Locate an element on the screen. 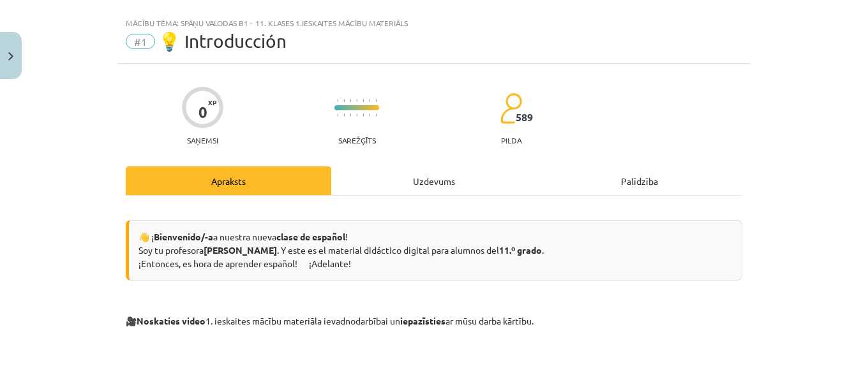 The height and width of the screenshot is (387, 868). img: icon-close-lesson-0947bae3869378f0d4975bcd49f059093ad1ed9edebbc8119c70593378902aed.svg is located at coordinates (11, 56).